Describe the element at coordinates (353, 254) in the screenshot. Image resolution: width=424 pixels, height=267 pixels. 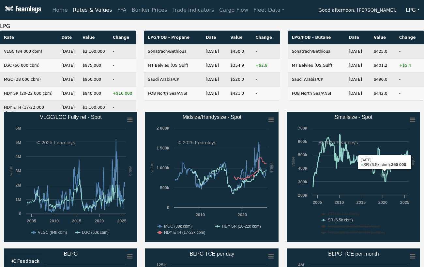
I see `text: BLPG TCE per month` at that location.